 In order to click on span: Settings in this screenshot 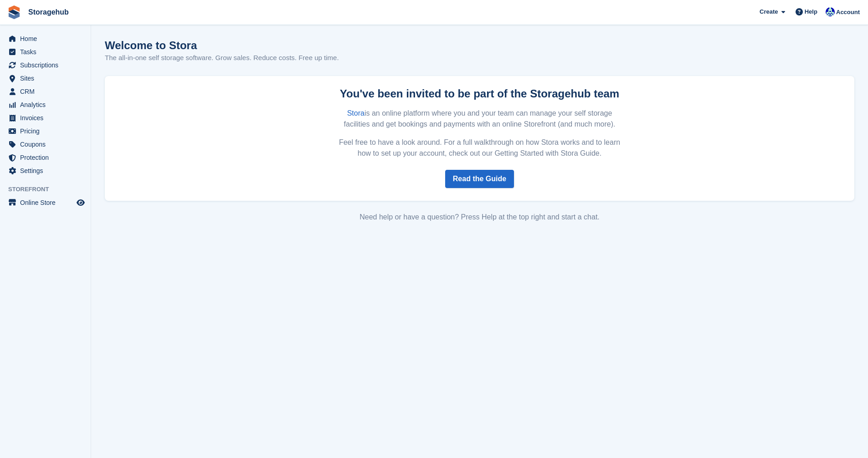, I will do `click(48, 171)`.